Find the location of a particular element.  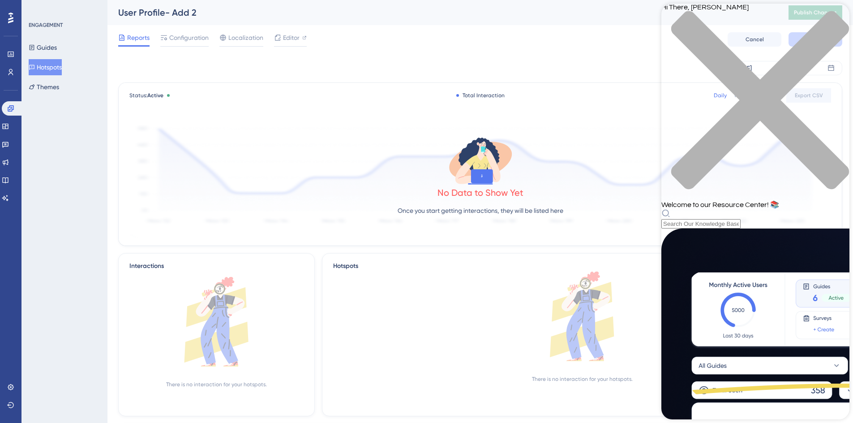

span: Need Help? is located at coordinates (39, 8).